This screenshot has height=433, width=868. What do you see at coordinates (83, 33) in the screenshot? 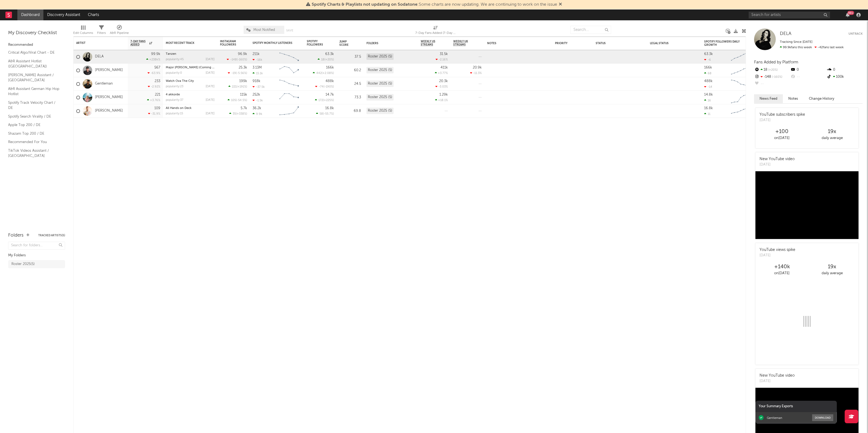
I see `div: Edit Columns` at bounding box center [83, 33].